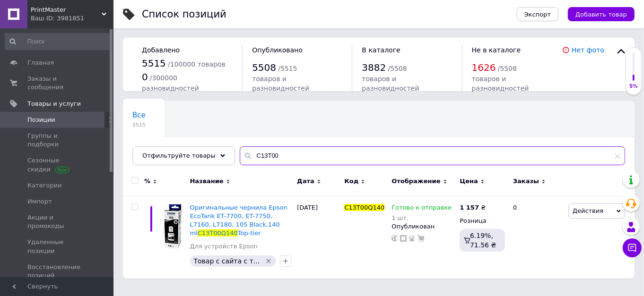 This screenshot has height=296, width=644. What do you see at coordinates (421, 218) in the screenshot?
I see `div: 1 шт.` at bounding box center [421, 218].